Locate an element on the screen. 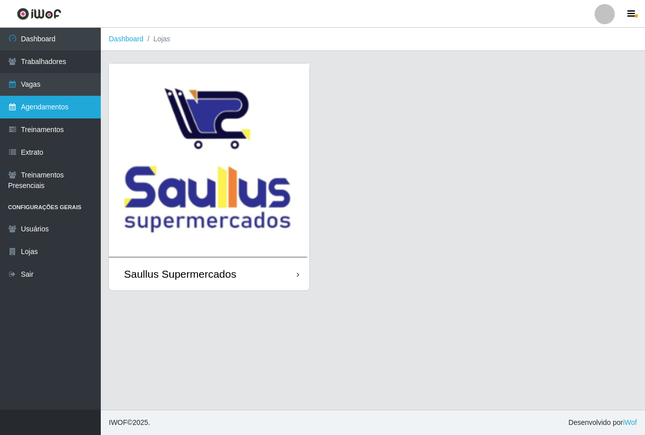 This screenshot has width=645, height=435. span: IWOF is located at coordinates (118, 422).